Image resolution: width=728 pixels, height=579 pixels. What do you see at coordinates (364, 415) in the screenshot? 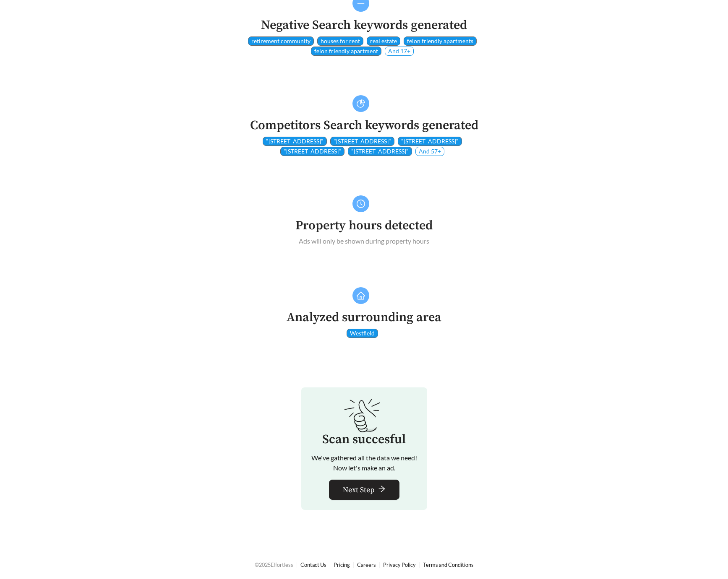
I see `img: Scan succesful` at bounding box center [364, 415].